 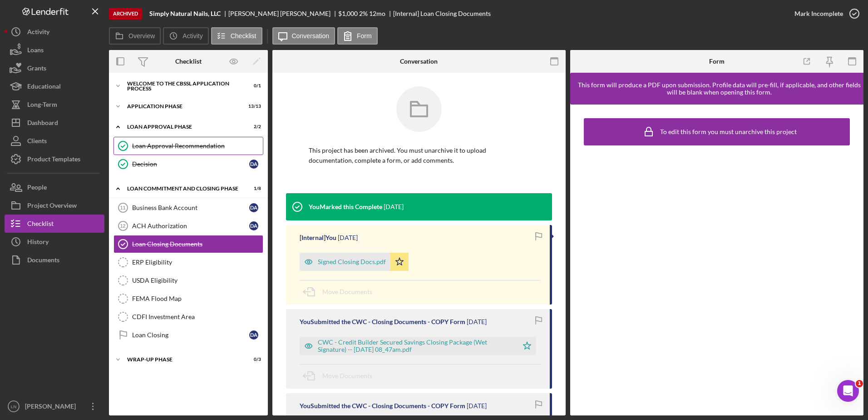 I want to click on a: Loan Approval Recommendation, so click(x=188, y=146).